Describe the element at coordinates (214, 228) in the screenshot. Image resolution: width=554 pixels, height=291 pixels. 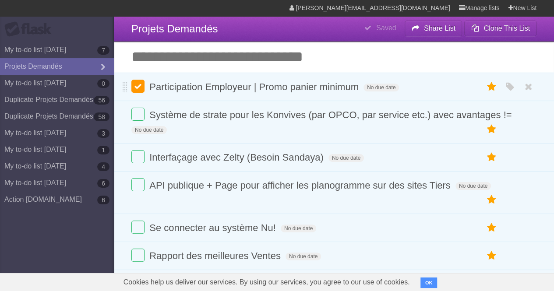
I see `span: Se connecter au système Nu!` at that location.